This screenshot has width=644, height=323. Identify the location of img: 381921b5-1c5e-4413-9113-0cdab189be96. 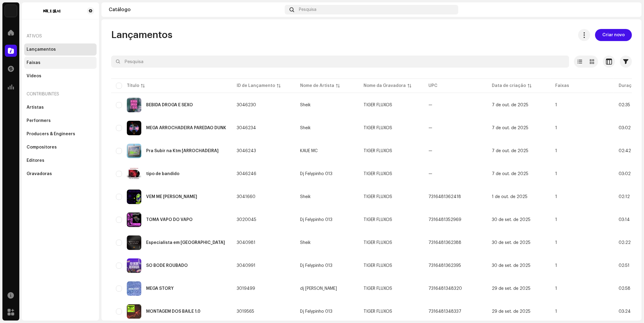
(134, 220).